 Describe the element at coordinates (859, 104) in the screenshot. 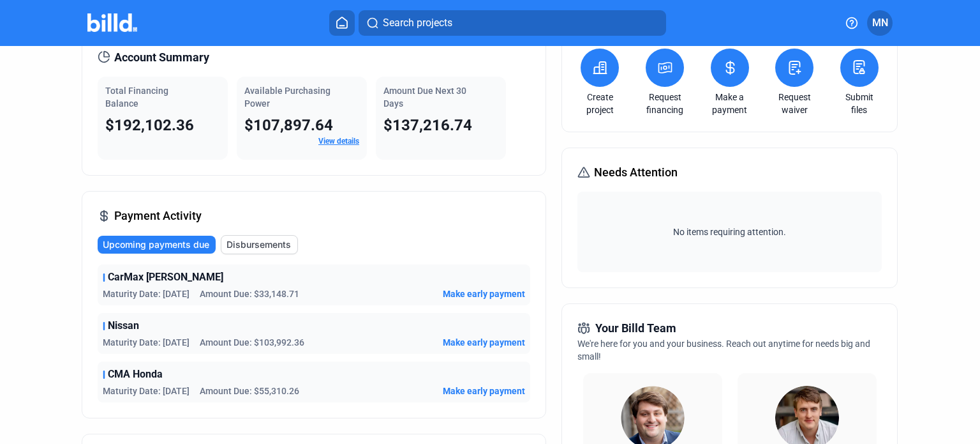

I see `a: Submit files` at that location.